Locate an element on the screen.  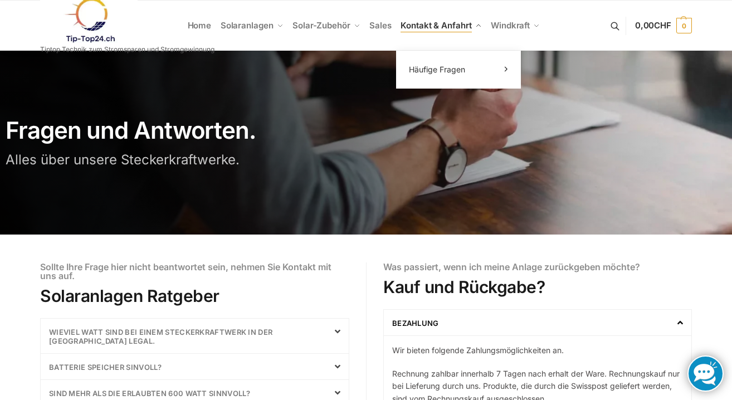
div: Batterie Speicher Sinvoll? is located at coordinates (194, 367).